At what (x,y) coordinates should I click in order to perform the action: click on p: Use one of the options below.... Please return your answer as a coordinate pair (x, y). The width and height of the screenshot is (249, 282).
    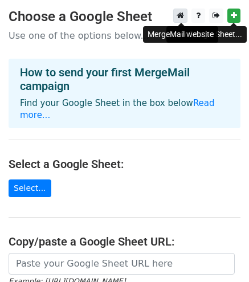
    Looking at the image, I should click on (124, 35).